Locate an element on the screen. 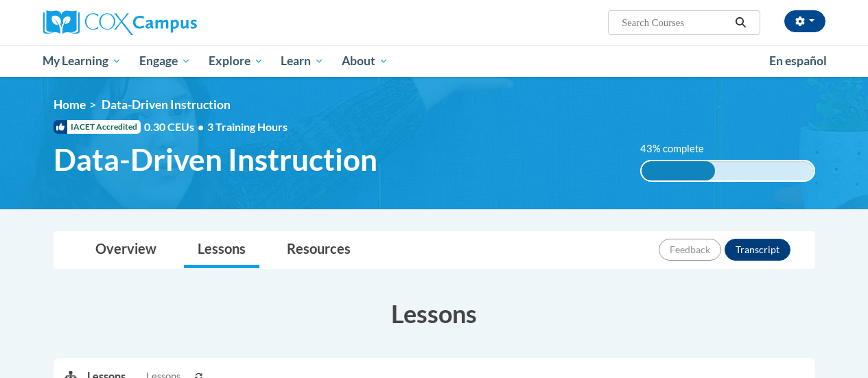 Image resolution: width=868 pixels, height=378 pixels. img: Cox Campus is located at coordinates (120, 22).